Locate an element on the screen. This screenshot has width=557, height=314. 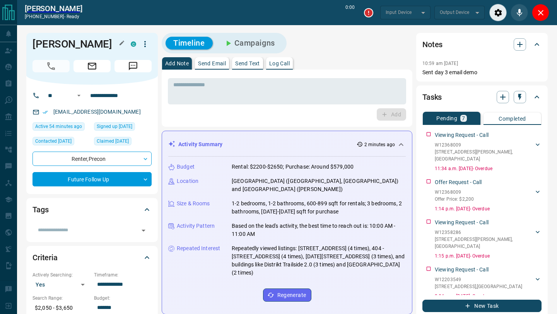
span: Active 54 minutes ago is located at coordinates (58, 126).